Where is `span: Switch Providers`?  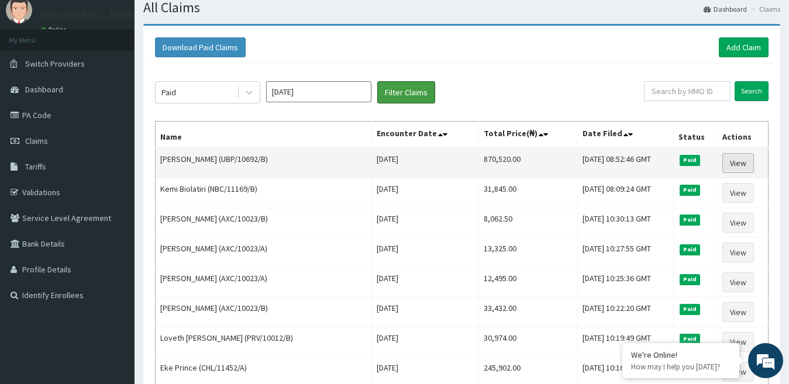
span: Switch Providers is located at coordinates (55, 64).